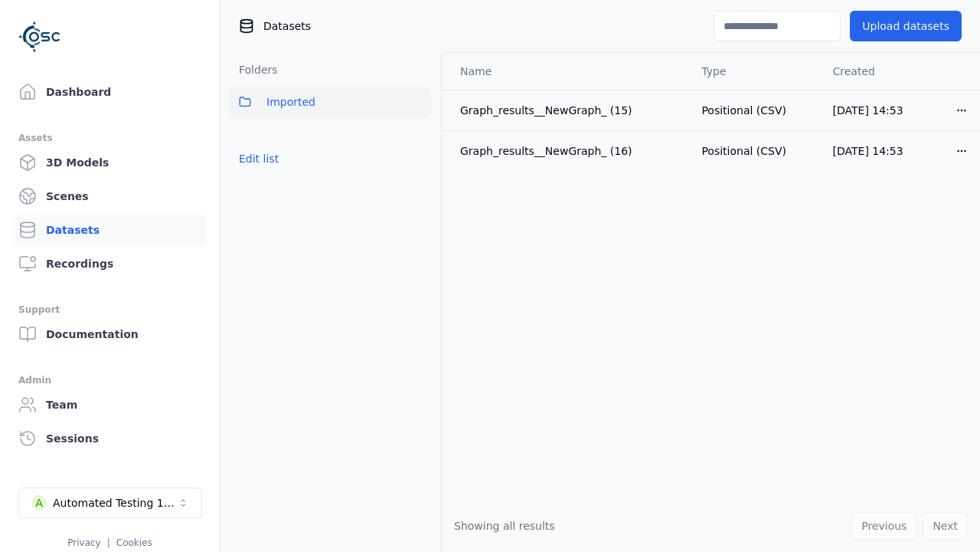  Describe the element at coordinates (568, 151) in the screenshot. I see `div: Graph_results__NewGraph_ (16)` at that location.